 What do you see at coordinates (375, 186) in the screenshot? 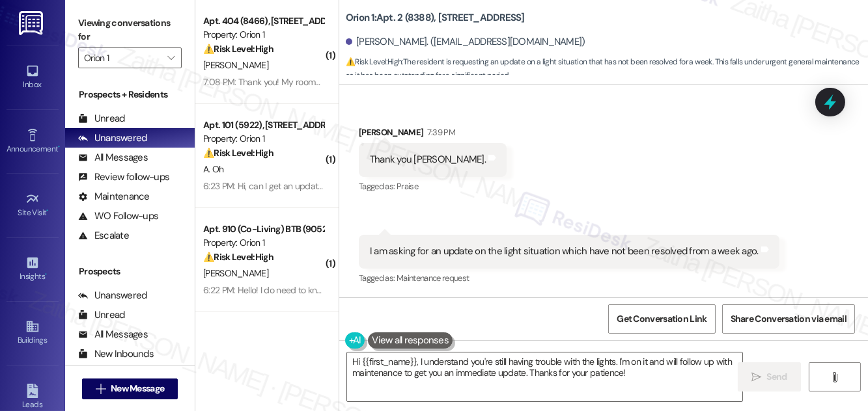
I see `div: 6:23 PM: Hi, can I get an update on when I can expect maintenance for a broken sink drain?` at bounding box center [375, 186].